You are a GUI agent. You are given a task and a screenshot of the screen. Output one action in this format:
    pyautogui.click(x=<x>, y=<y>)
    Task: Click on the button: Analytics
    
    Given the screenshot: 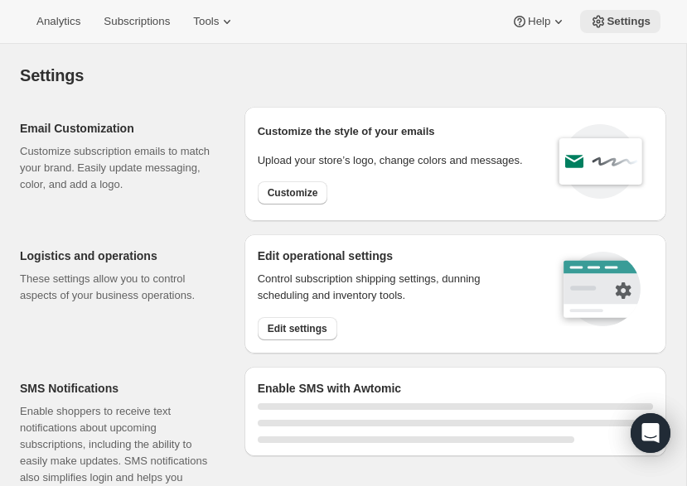 What is the action you would take?
    pyautogui.click(x=58, y=22)
    